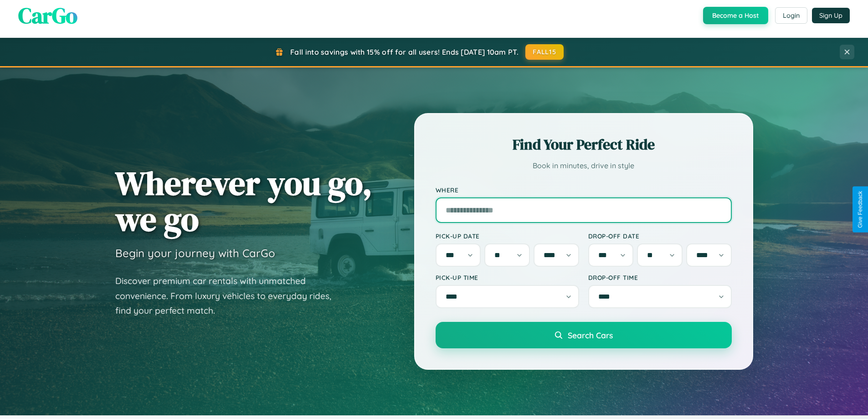 The height and width of the screenshot is (419, 868). What do you see at coordinates (736, 16) in the screenshot?
I see `button: Become a Host` at bounding box center [736, 16].